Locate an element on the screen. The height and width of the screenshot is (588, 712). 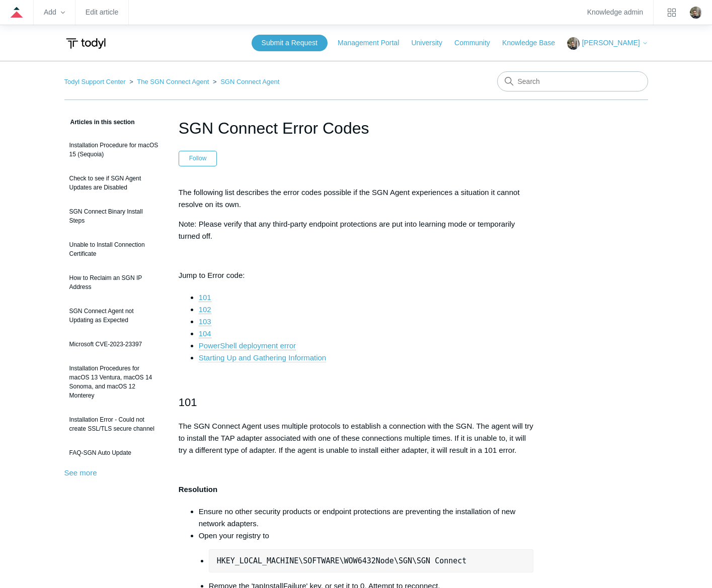
span: Articles in this section is located at coordinates (99, 122).